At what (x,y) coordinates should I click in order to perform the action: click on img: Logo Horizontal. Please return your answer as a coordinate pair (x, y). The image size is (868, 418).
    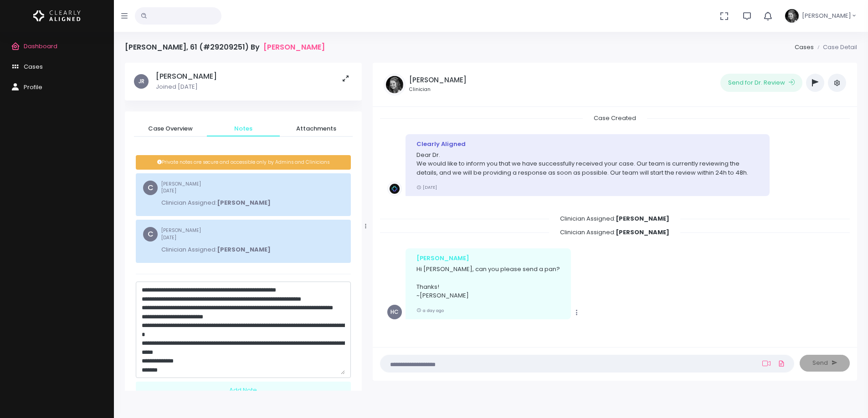
    Looking at the image, I should click on (57, 16).